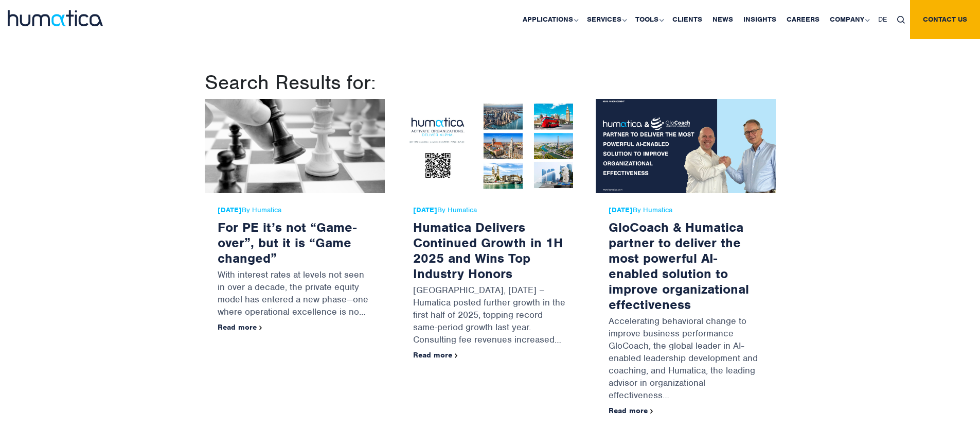 The height and width of the screenshot is (443, 980). What do you see at coordinates (287, 242) in the screenshot?
I see `a: For PE it’s not “Game-over”, but it is “Game changed”` at bounding box center [287, 242].